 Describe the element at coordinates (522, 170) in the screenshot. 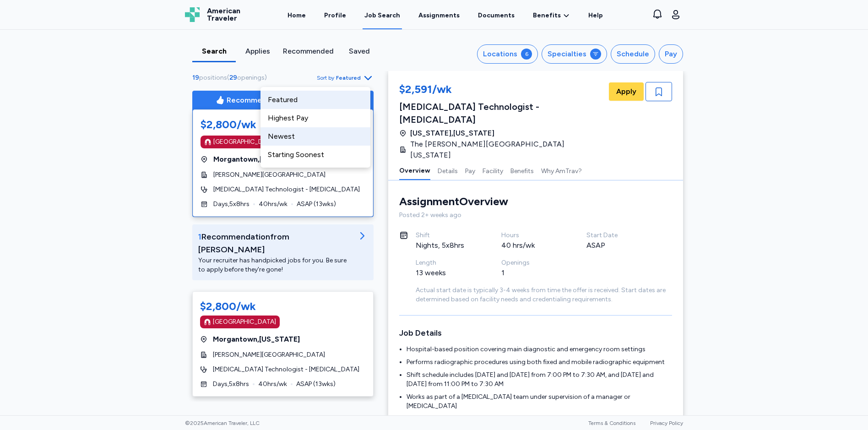

I see `button: Benefits` at that location.